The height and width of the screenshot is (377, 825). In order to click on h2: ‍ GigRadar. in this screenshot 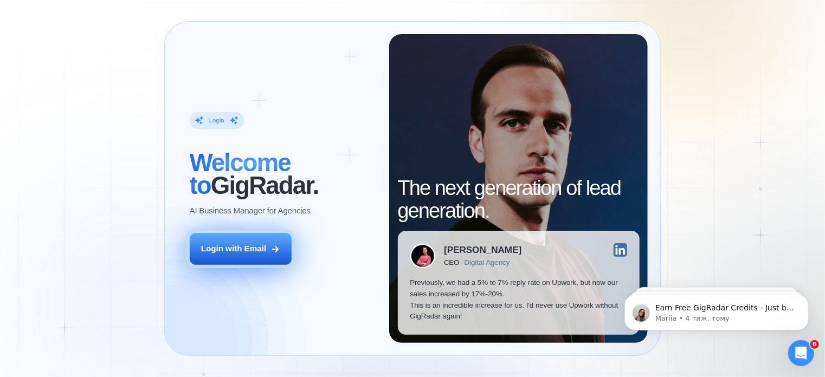, I will do `click(283, 174)`.